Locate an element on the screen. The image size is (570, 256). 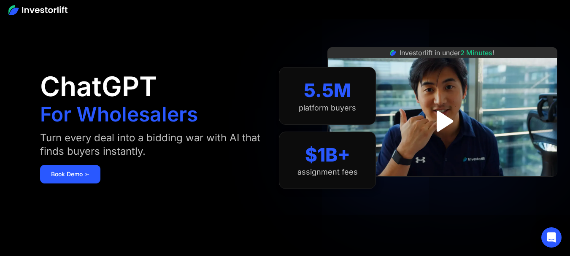
h1: ChatGPT is located at coordinates (98, 87).